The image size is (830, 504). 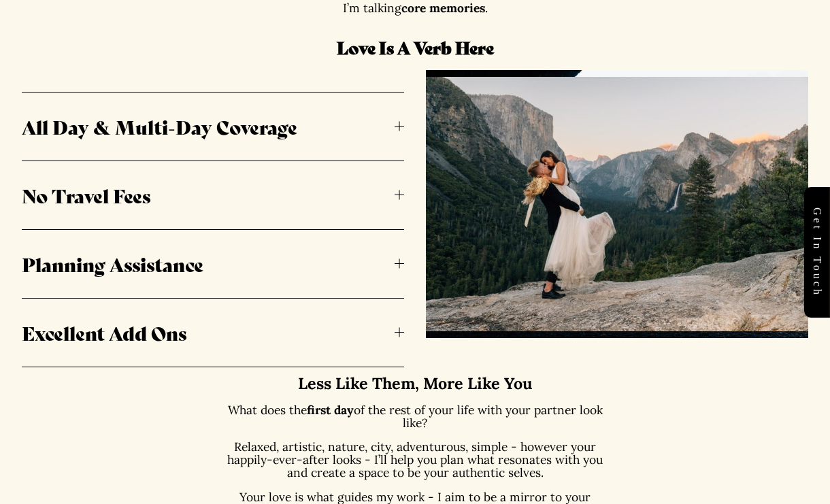 What do you see at coordinates (415, 382) in the screenshot?
I see `strong: Less Like Them, More Like You` at bounding box center [415, 382].